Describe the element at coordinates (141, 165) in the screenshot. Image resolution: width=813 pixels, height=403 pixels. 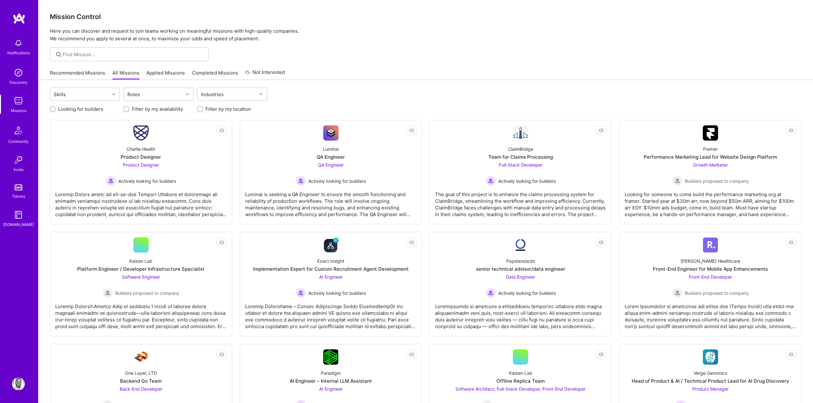
I see `span: Product Designer` at that location.